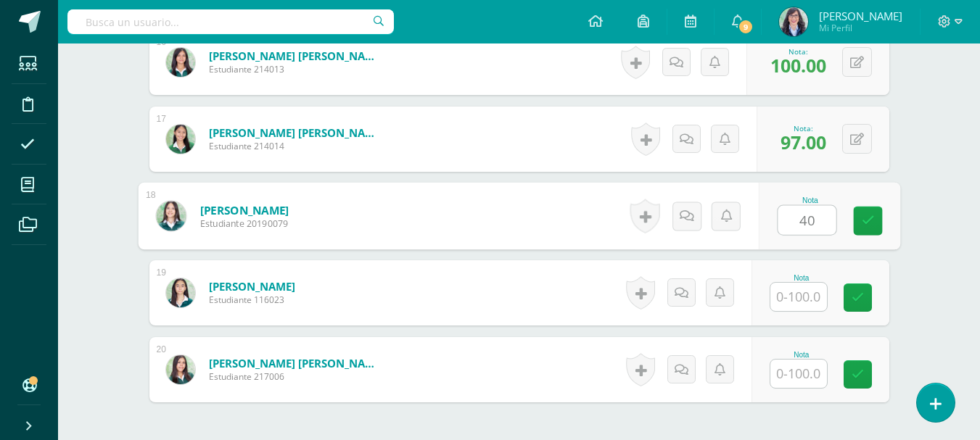 This screenshot has width=980, height=440. Describe the element at coordinates (181, 293) in the screenshot. I see `img: 403bb2e11fc21245f63eedc37d9b59df.png` at that location.